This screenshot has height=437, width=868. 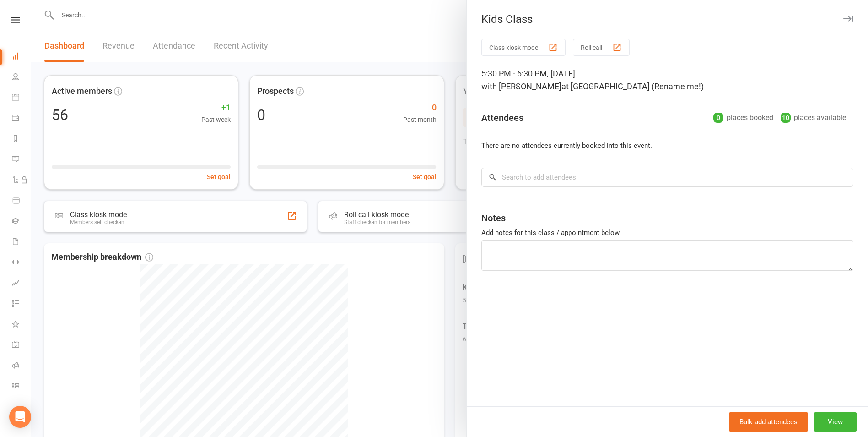 What do you see at coordinates (21, 57) in the screenshot?
I see `a: Dashboard` at bounding box center [21, 57].